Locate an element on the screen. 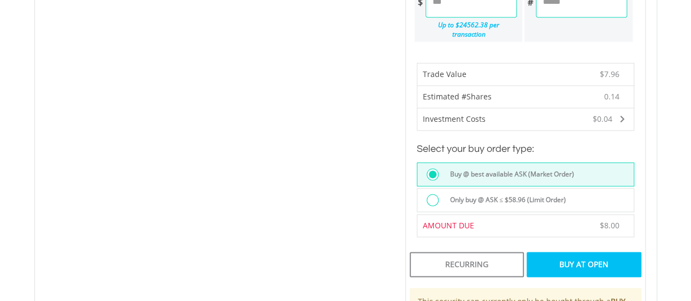 The image size is (691, 301). span: 0.14 is located at coordinates (612, 97).